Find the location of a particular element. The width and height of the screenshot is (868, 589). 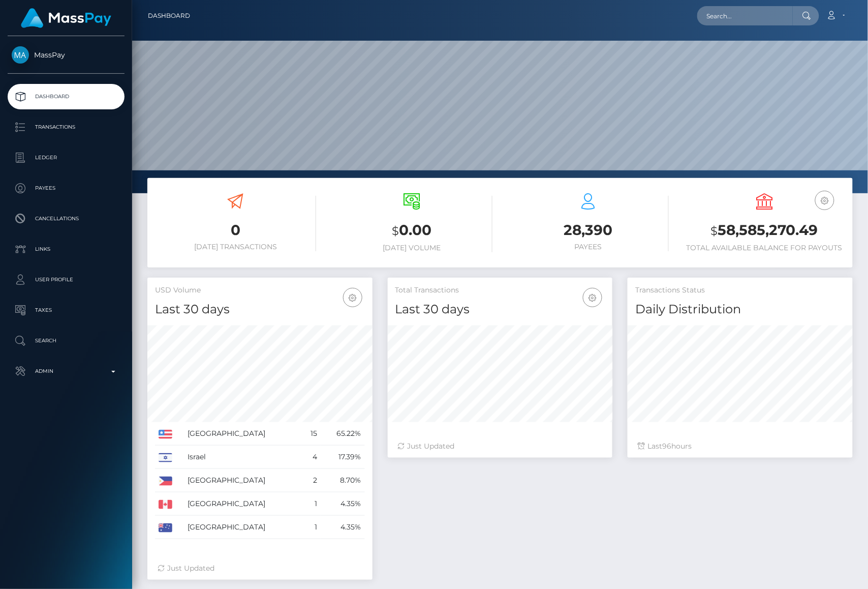

h6: Total Available Balance for Payouts is located at coordinates (765, 247).